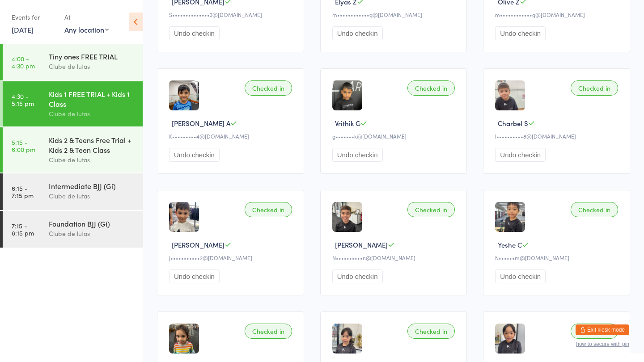 The height and width of the screenshot is (362, 644). Describe the element at coordinates (510, 95) in the screenshot. I see `img: image1731103397.png` at that location.